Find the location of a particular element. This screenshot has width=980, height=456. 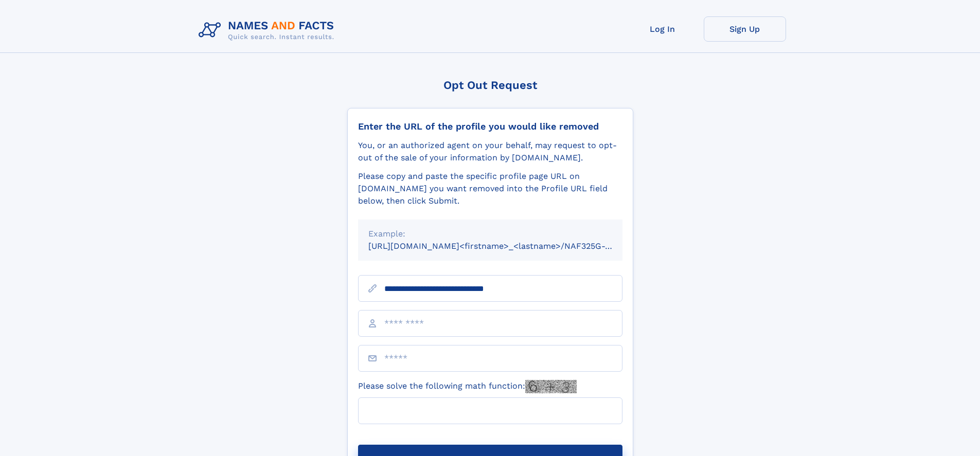

div: You, or an authorized agent on your behalf, may request to opt-out of the sale of your informatio... is located at coordinates (490, 152).